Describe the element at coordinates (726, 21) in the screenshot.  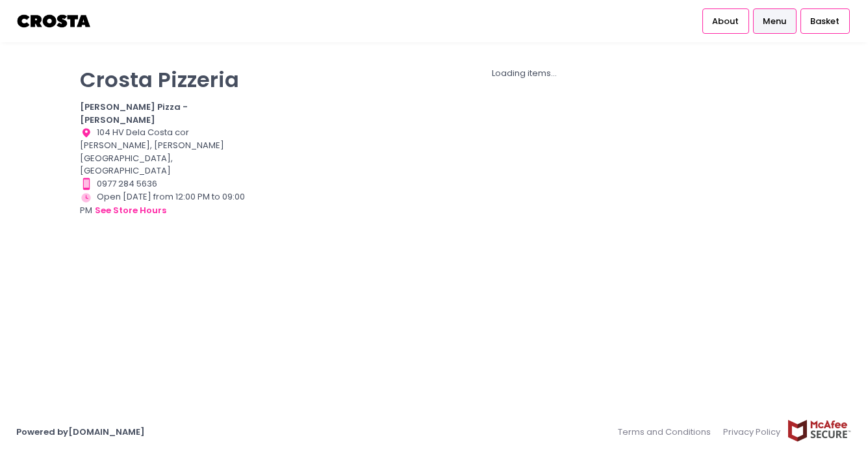
I see `a: About` at that location.